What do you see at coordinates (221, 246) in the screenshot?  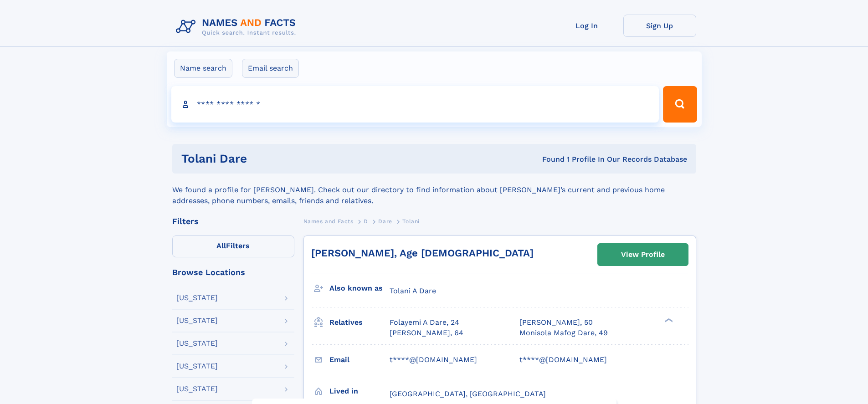 I see `span: All` at bounding box center [221, 246].